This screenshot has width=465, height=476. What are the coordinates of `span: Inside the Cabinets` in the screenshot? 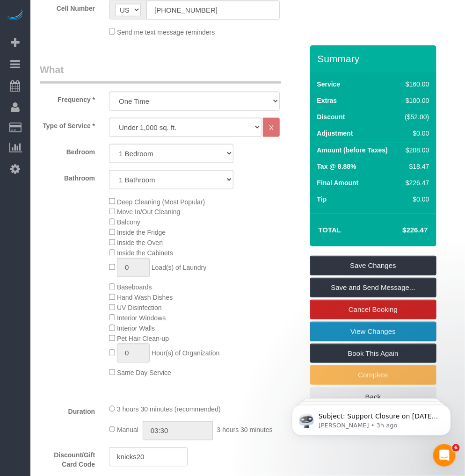 It's located at (145, 254).